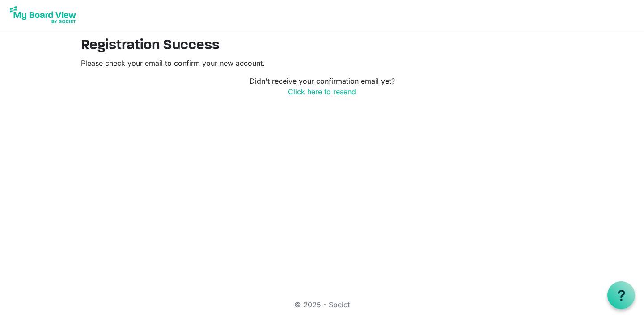  I want to click on a: Click here to resend, so click(322, 92).